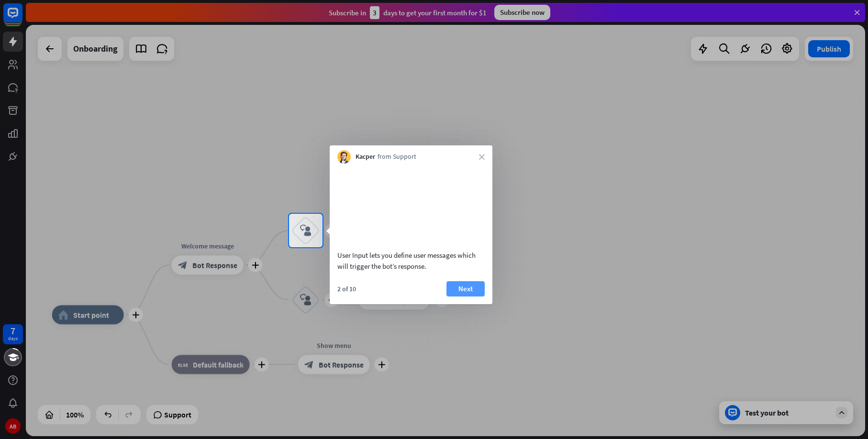 This screenshot has height=439, width=868. Describe the element at coordinates (465, 289) in the screenshot. I see `button: Next` at that location.